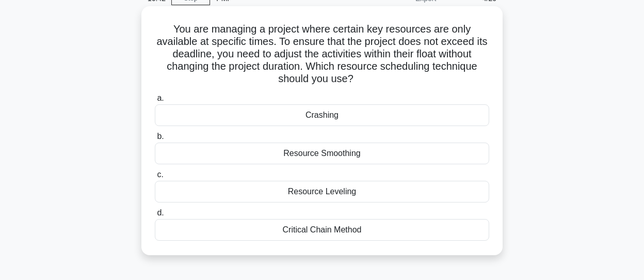  I want to click on span: d., so click(160, 212).